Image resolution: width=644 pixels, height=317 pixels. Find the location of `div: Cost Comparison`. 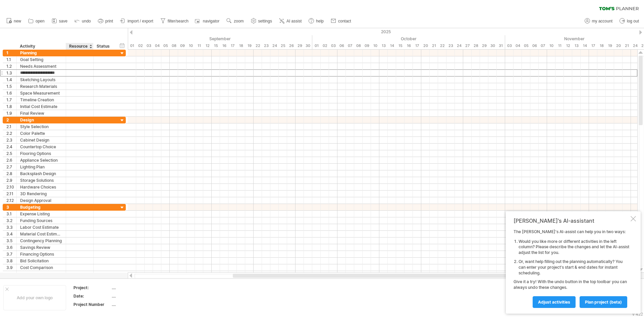

div: Cost Comparison is located at coordinates (42, 268).